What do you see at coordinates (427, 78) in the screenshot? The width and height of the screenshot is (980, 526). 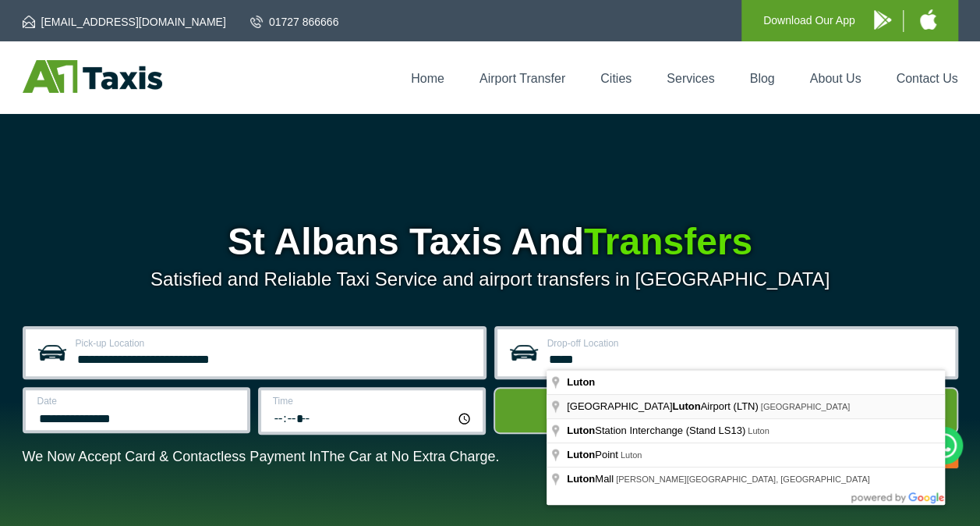 I see `a: Home` at bounding box center [427, 78].